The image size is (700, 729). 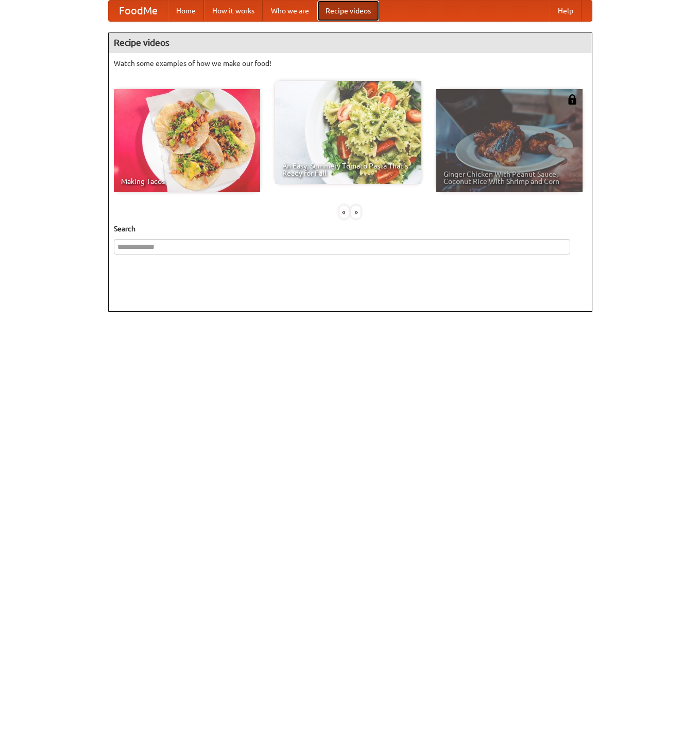 What do you see at coordinates (186, 11) in the screenshot?
I see `a: Home` at bounding box center [186, 11].